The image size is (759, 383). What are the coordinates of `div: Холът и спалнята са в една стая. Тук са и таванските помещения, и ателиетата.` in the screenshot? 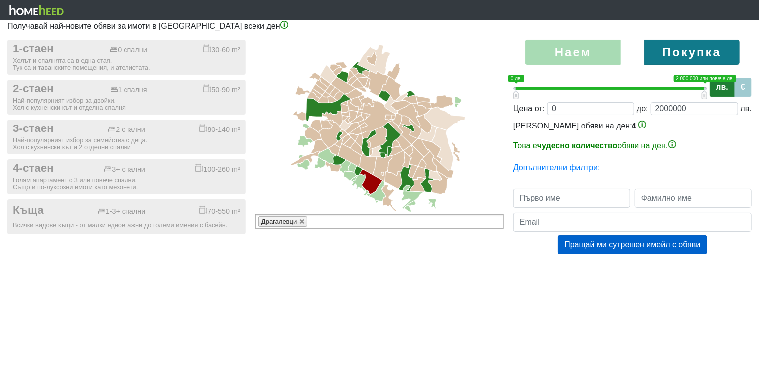 It's located at (127, 64).